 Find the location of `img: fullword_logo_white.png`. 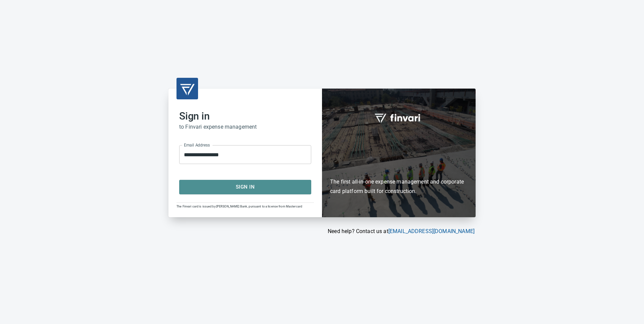

img: fullword_logo_white.png is located at coordinates (399, 118).